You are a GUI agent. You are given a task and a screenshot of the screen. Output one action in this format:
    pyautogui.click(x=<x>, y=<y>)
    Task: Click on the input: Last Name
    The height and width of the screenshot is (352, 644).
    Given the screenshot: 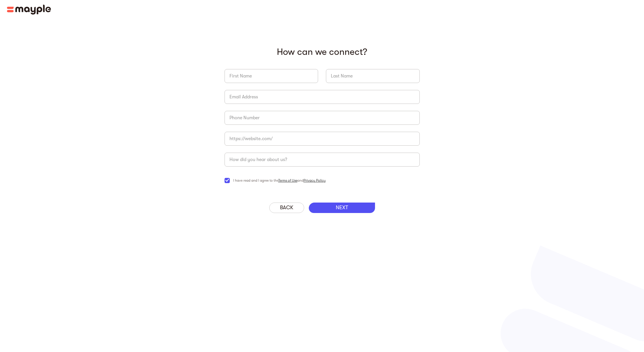 What is the action you would take?
    pyautogui.click(x=373, y=76)
    